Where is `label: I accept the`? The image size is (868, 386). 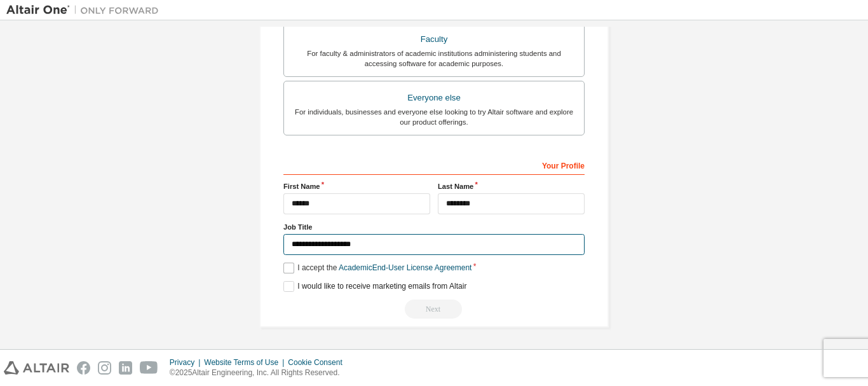 label: I accept the is located at coordinates (378, 268).